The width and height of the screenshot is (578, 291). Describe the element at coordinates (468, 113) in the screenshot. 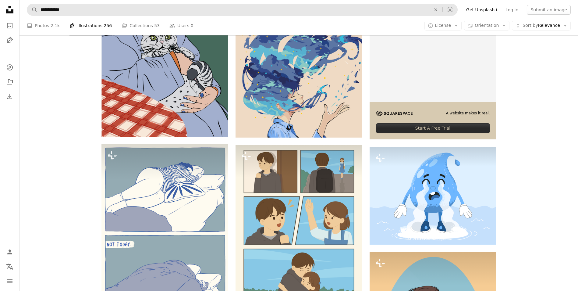

I see `span: A website makes it real.` at that location.